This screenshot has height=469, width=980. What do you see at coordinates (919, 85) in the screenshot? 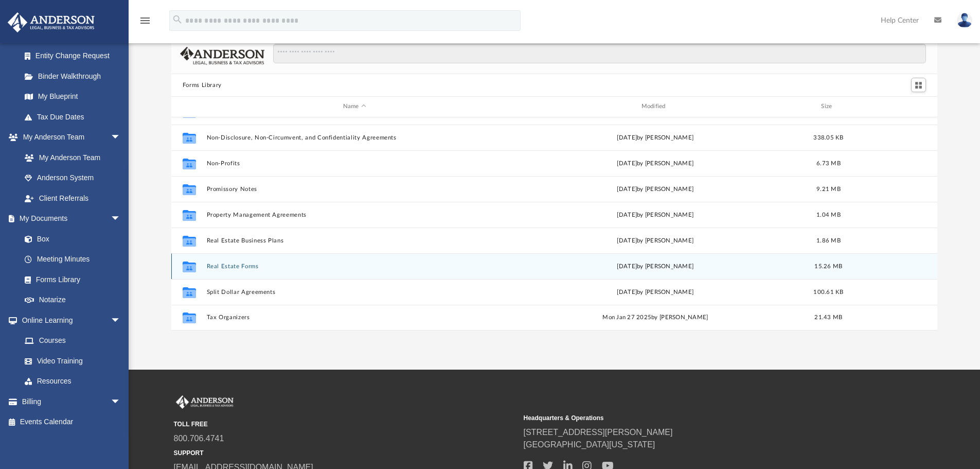
I see `button: Switch to Grid View` at bounding box center [919, 85].